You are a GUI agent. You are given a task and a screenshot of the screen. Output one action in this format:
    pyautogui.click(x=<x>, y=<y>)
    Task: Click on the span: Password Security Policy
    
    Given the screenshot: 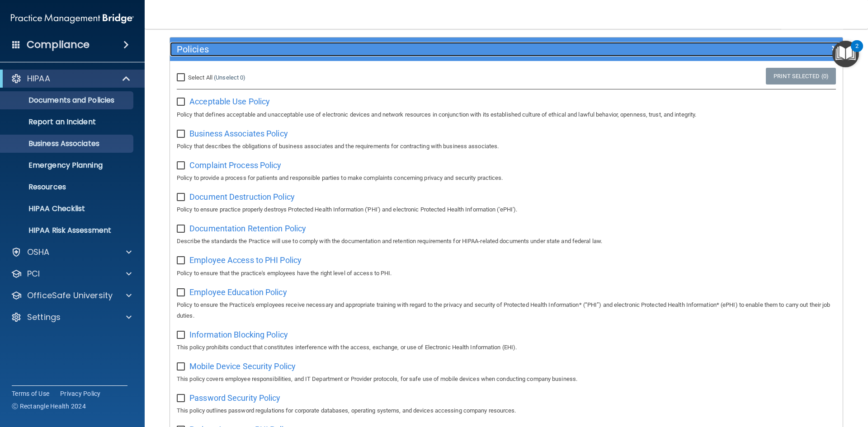 What is the action you would take?
    pyautogui.click(x=235, y=398)
    